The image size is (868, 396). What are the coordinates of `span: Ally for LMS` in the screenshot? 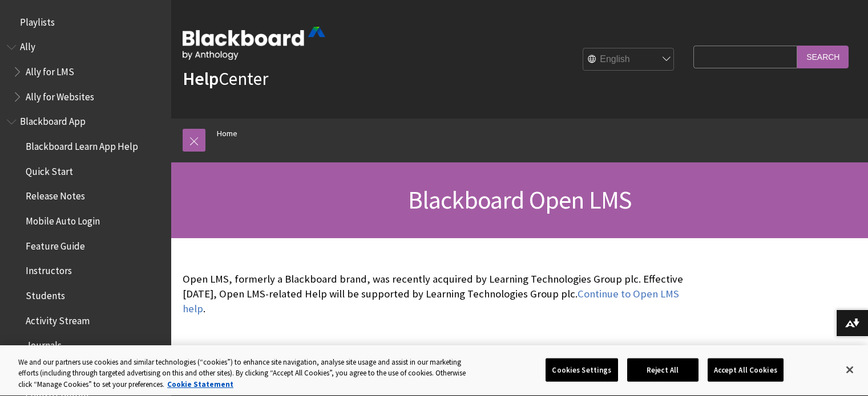 It's located at (50, 70).